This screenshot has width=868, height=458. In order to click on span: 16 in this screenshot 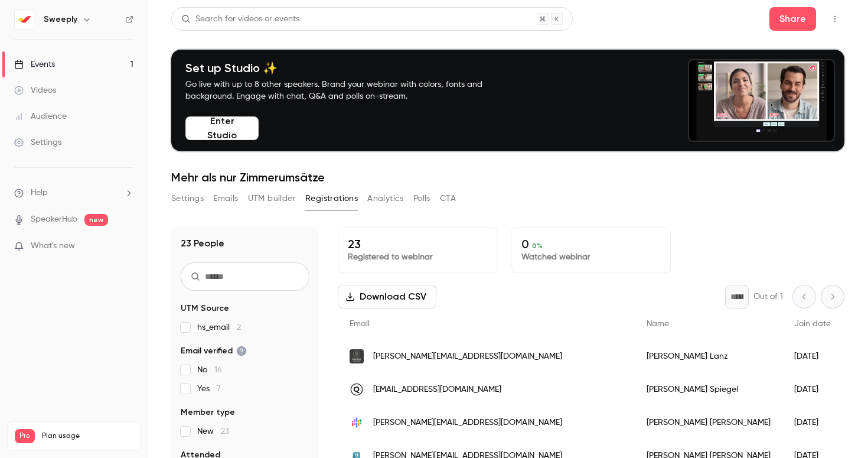, I will do `click(218, 370)`.